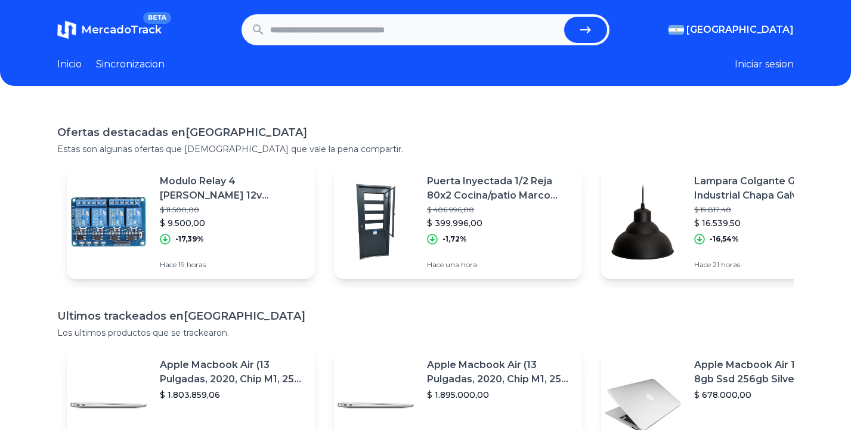 The height and width of the screenshot is (430, 851). Describe the element at coordinates (232, 395) in the screenshot. I see `p: $ 1.803.859,06` at that location.